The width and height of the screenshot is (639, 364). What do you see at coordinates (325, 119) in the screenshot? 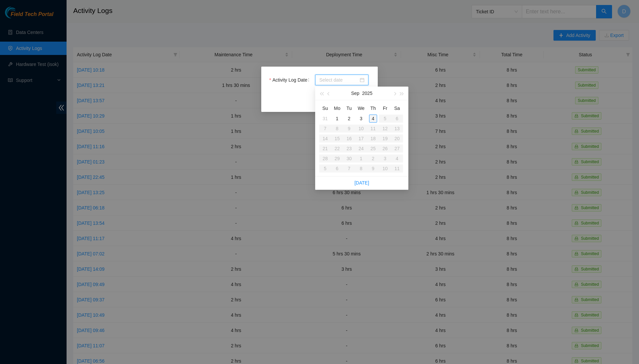
I see `div: 31` at bounding box center [325, 119].